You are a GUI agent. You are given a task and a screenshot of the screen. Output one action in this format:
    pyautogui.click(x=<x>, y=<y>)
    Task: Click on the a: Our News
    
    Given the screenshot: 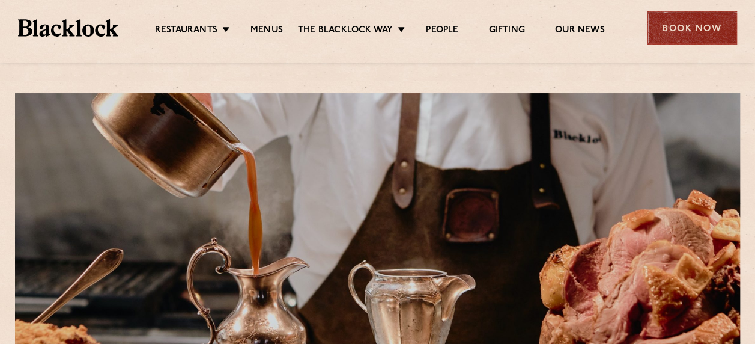 What is the action you would take?
    pyautogui.click(x=580, y=31)
    